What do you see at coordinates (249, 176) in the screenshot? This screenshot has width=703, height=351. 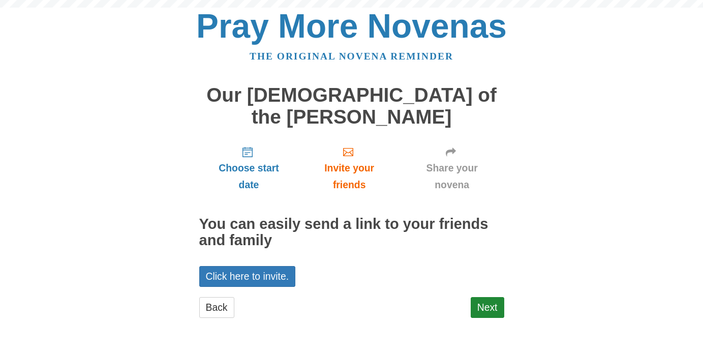 I see `span: Choose start date` at bounding box center [249, 176].